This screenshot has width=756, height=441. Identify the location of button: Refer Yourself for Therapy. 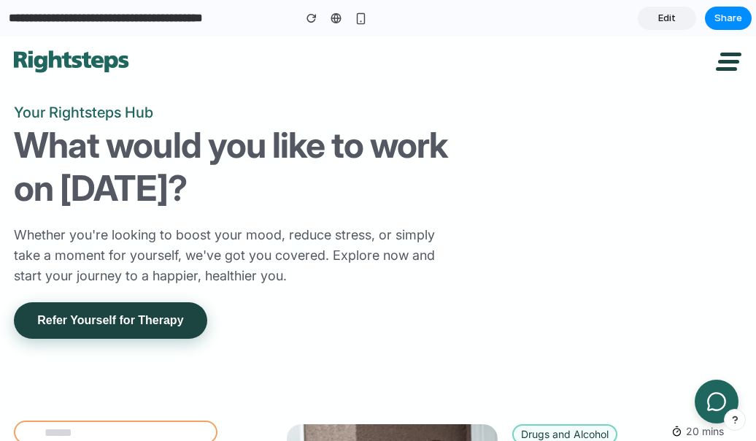
(110, 284).